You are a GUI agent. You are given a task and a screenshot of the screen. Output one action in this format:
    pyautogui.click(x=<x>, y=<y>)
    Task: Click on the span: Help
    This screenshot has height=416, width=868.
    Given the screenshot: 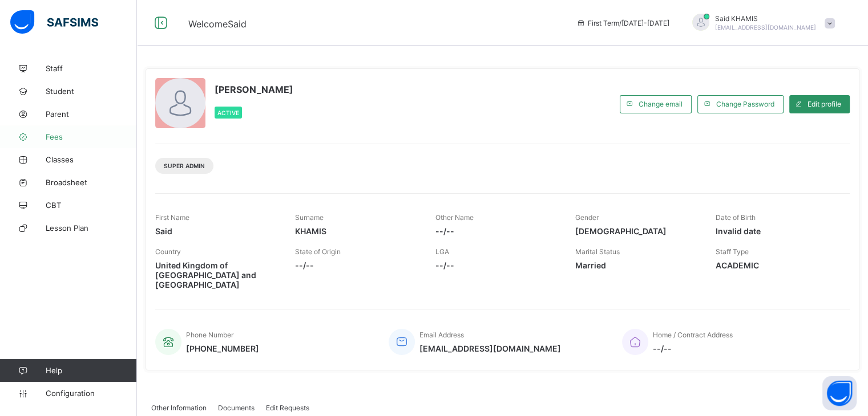 What is the action you would take?
    pyautogui.click(x=91, y=370)
    